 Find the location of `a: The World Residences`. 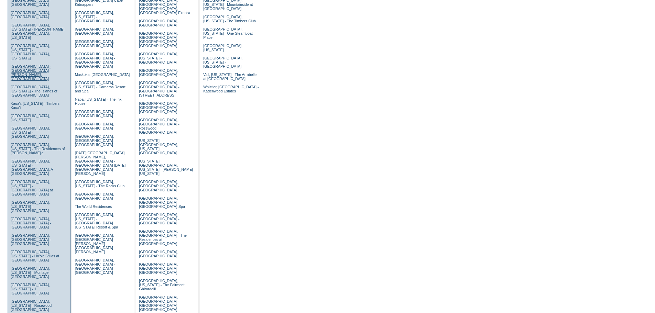

a: The World Residences is located at coordinates (94, 207).